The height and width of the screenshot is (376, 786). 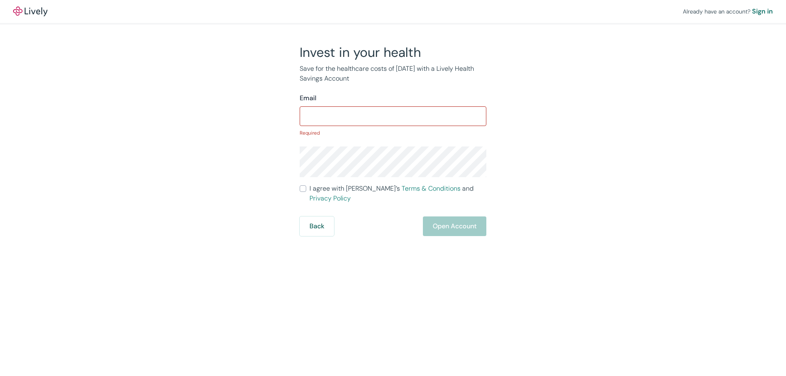 What do you see at coordinates (330, 198) in the screenshot?
I see `a: Privacy Policy` at bounding box center [330, 198].